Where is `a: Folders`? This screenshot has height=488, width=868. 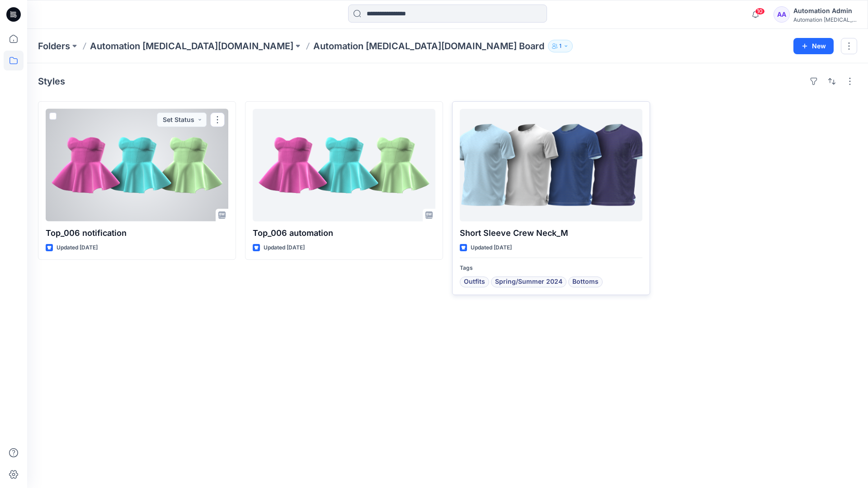
a: Folders is located at coordinates (54, 46).